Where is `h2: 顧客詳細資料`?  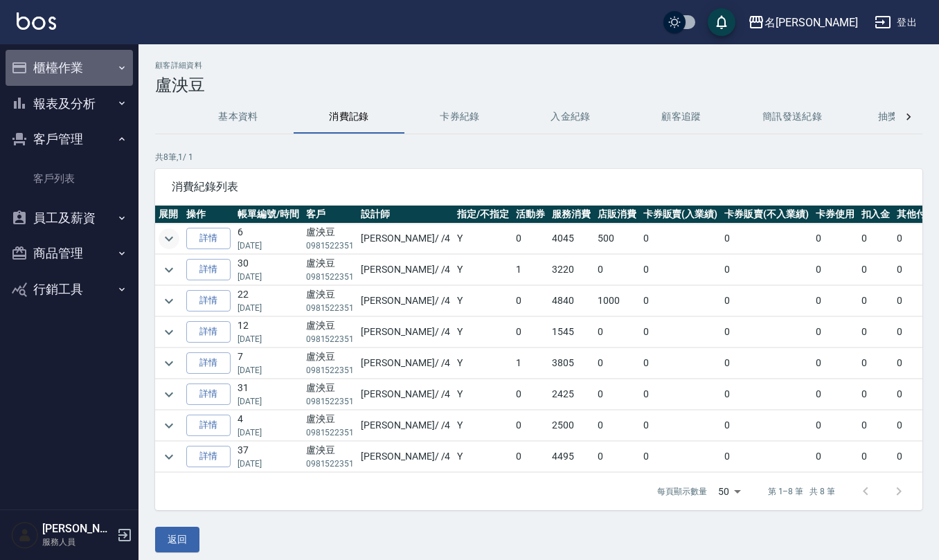
h2: 顧客詳細資料 is located at coordinates (539, 65).